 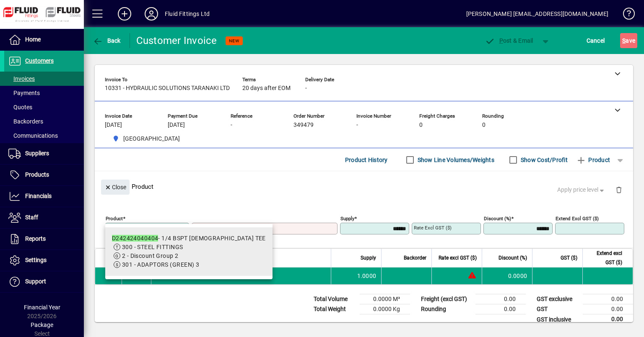 What do you see at coordinates (44, 154) in the screenshot?
I see `a: Suppliers` at bounding box center [44, 154].